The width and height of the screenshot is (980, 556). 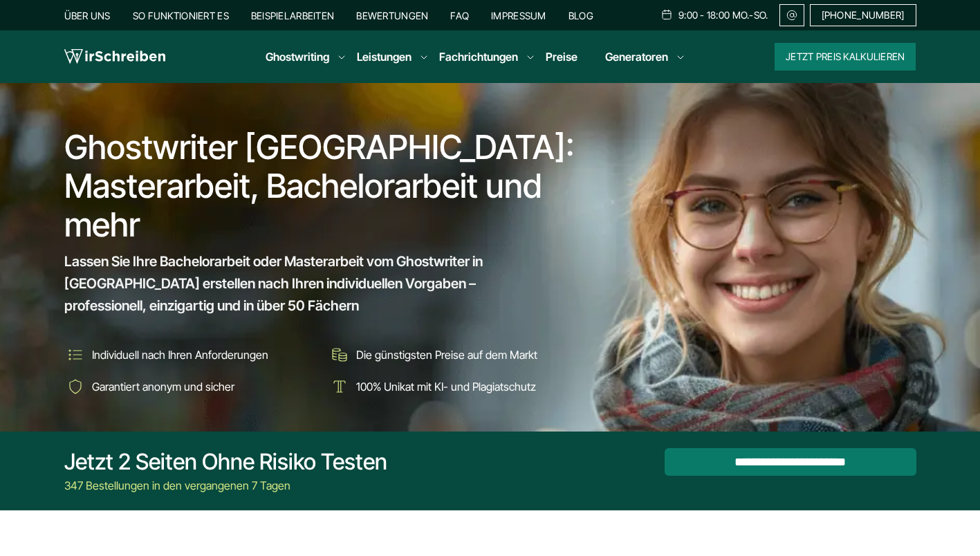 I want to click on div: Jetzt 2 Seiten ohne Risiko testen, so click(x=225, y=462).